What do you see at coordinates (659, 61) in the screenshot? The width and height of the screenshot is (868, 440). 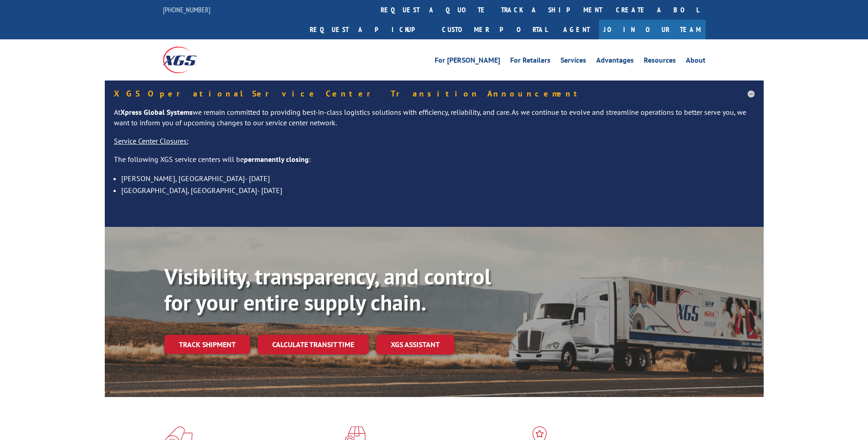 I see `a: Resources` at bounding box center [659, 61].